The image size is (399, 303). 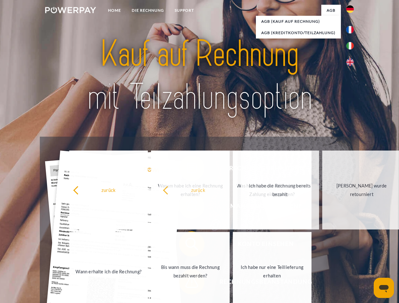 I want to click on img: de, so click(x=350, y=9).